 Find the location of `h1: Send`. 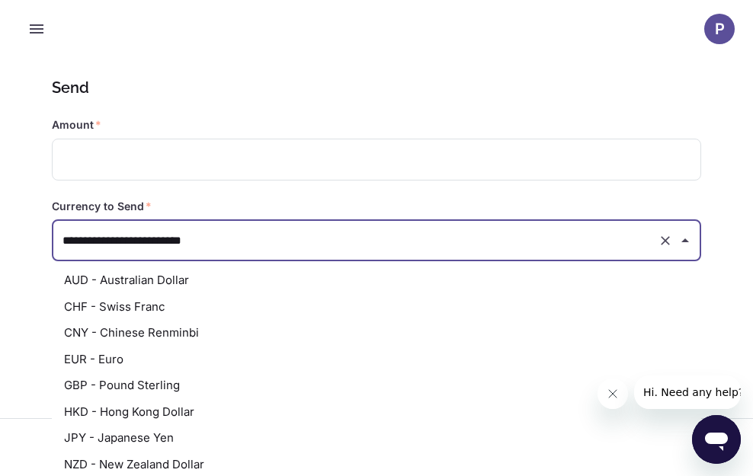

h1: Send is located at coordinates (373, 88).